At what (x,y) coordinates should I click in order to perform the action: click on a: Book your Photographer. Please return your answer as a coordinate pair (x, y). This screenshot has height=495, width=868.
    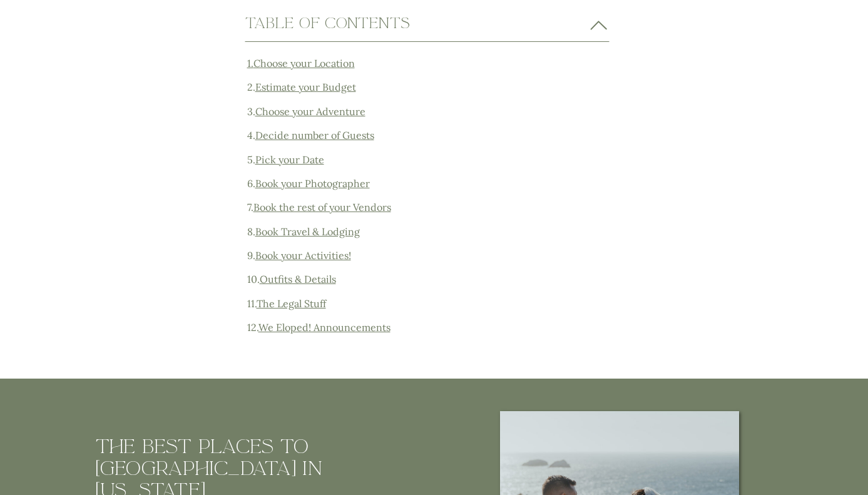
    Looking at the image, I should click on (312, 183).